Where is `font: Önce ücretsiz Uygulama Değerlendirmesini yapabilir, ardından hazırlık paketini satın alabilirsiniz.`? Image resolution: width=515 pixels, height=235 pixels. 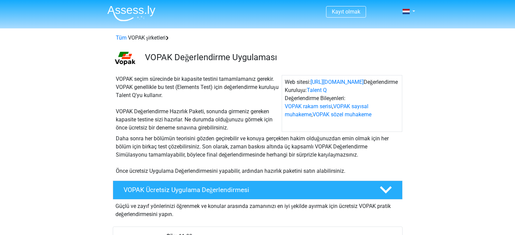 font: Önce ücretsiz Uygulama Değerlendirmesini yapabilir, ardından hazırlık paketini satın alabilirsiniz. is located at coordinates (230, 171).